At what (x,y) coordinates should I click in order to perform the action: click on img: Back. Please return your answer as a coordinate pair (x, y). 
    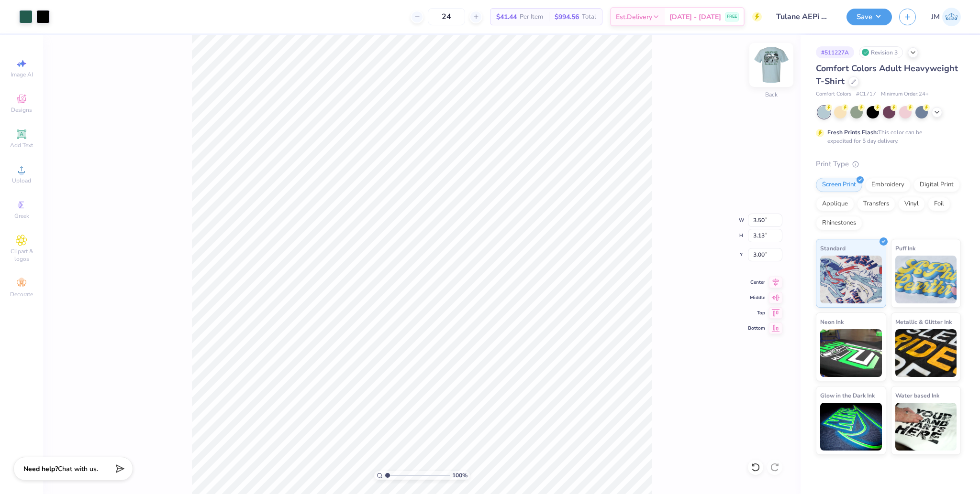
    Looking at the image, I should click on (771, 65).